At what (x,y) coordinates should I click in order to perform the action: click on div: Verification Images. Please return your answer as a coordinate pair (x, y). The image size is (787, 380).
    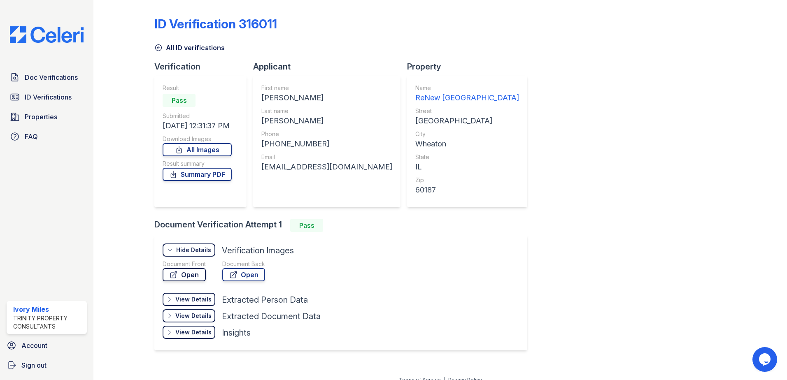
    Looking at the image, I should click on (258, 251).